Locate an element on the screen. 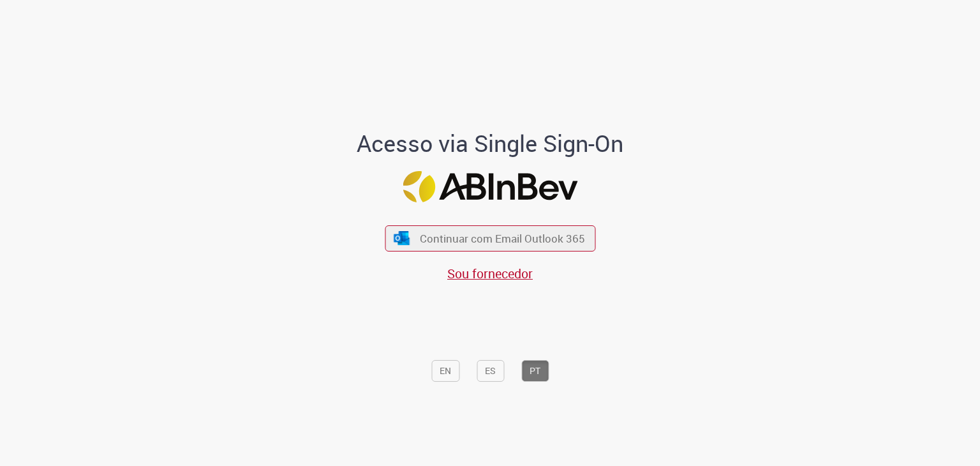 This screenshot has width=980, height=466. h1: Acesso via Single Sign-On is located at coordinates (490, 144).